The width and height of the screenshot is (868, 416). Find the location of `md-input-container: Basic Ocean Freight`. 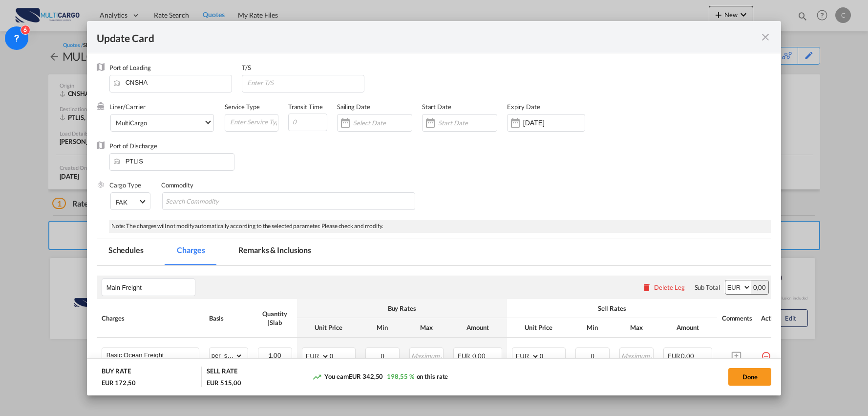

md-input-container: Basic Ocean Freight is located at coordinates (150, 355).